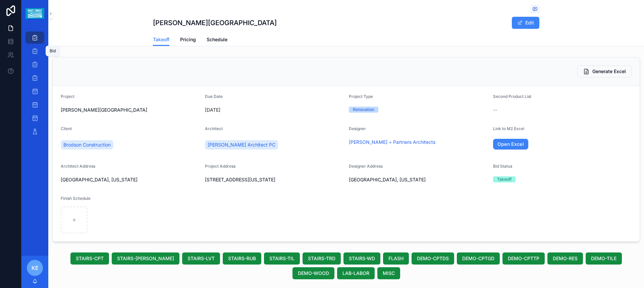 This screenshot has height=288, width=644. What do you see at coordinates (512, 96) in the screenshot?
I see `span: Second Product List` at bounding box center [512, 96].